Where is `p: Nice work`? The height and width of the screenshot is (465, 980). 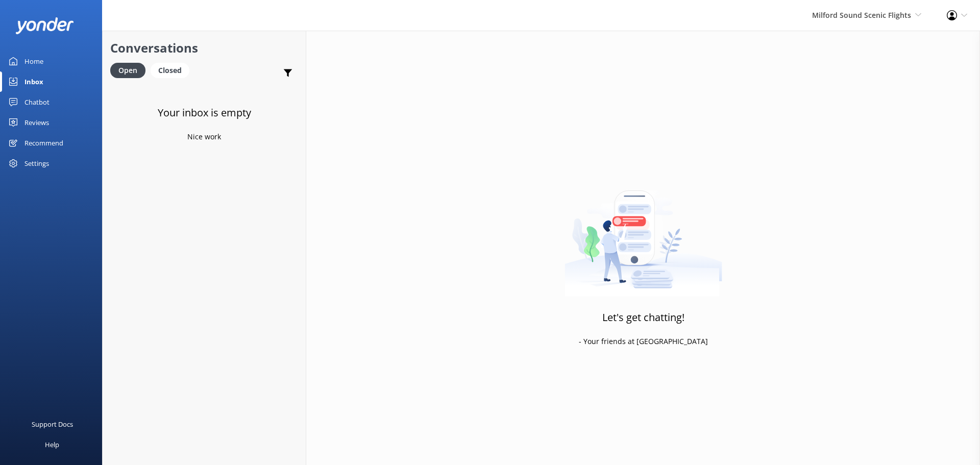
p: Nice work is located at coordinates (204, 137).